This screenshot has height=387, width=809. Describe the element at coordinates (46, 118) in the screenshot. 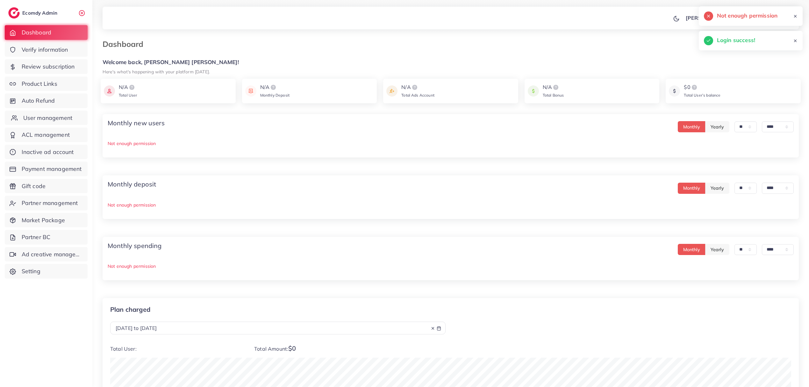

I see `a: User management` at that location.